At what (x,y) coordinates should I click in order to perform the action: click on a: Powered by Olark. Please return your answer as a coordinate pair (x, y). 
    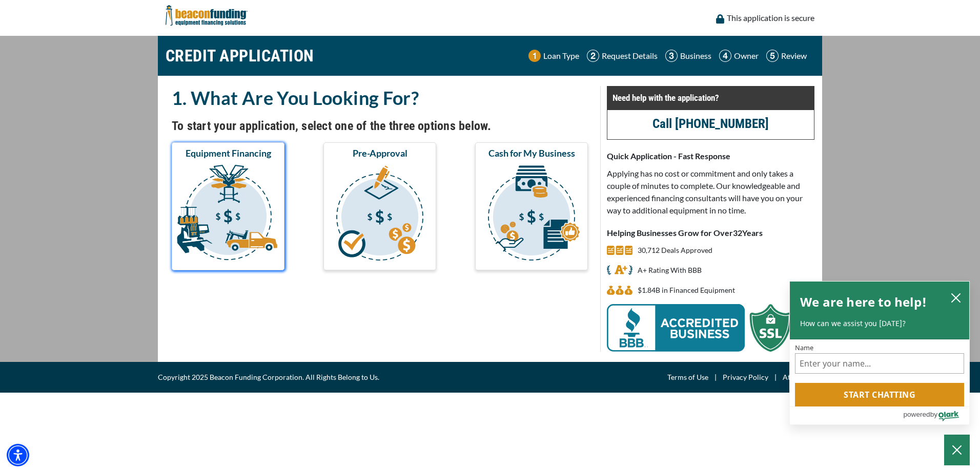
    Looking at the image, I should click on (936, 416).